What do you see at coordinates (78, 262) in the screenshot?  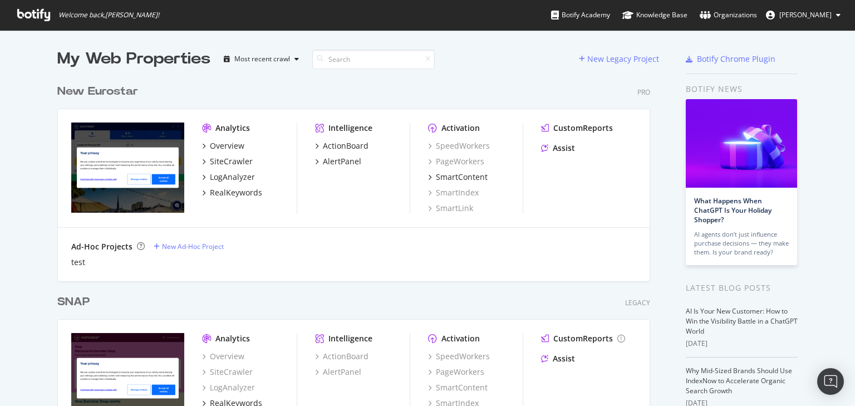 I see `a: test` at bounding box center [78, 262].